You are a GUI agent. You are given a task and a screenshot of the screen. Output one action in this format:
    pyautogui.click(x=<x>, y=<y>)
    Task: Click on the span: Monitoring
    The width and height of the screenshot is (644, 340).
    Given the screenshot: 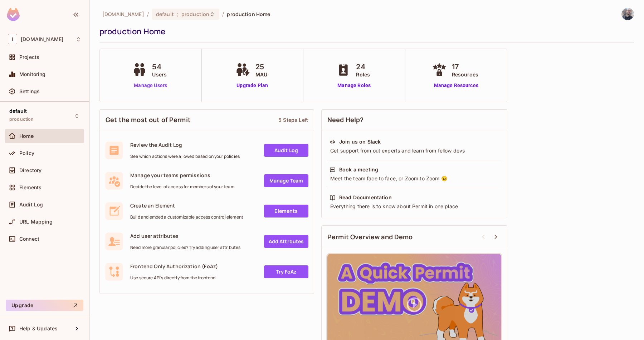 What is the action you would take?
    pyautogui.click(x=32, y=74)
    